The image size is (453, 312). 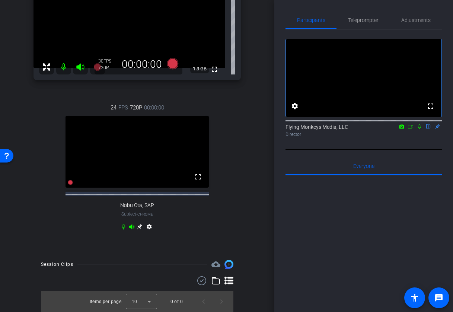 I want to click on span: Teleprompter, so click(x=363, y=20).